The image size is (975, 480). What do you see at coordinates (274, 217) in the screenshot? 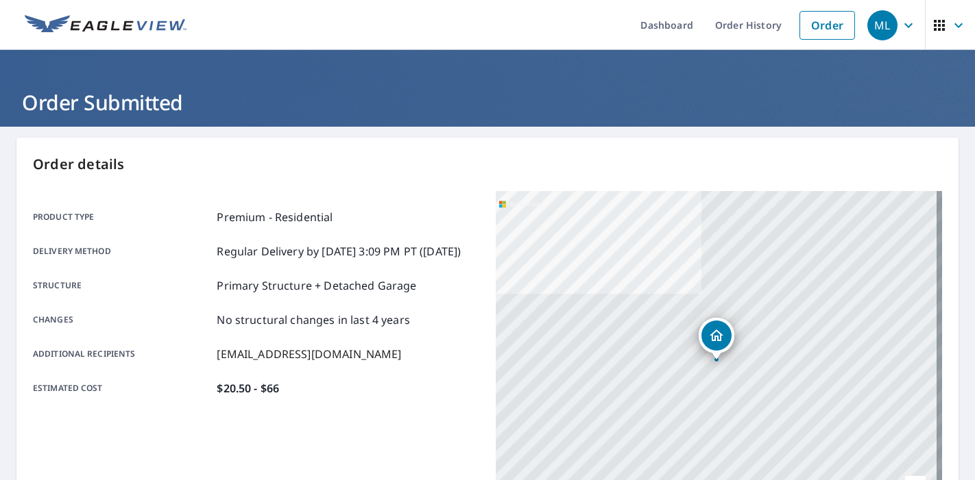
I see `p: Premium - Residential` at bounding box center [274, 217].